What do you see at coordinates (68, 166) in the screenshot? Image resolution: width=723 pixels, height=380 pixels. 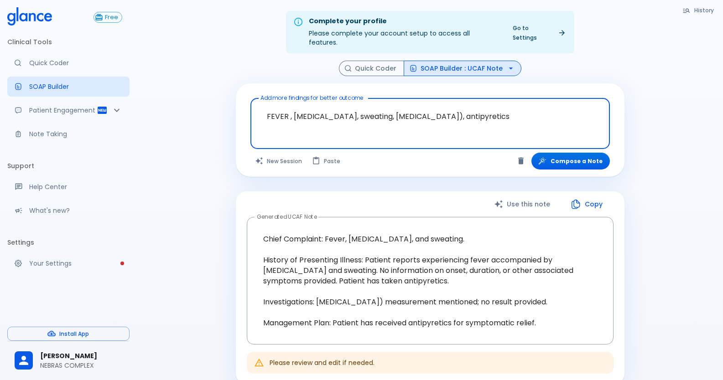 I see `li: Support` at bounding box center [68, 166].